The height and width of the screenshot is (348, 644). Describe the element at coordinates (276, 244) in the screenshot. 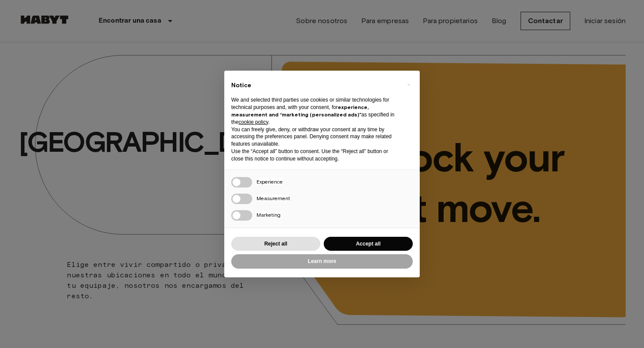

I see `button: Reject all` at that location.